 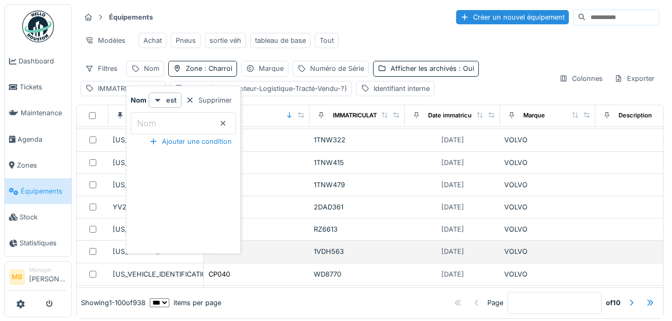 What do you see at coordinates (101, 68) in the screenshot?
I see `div: Filtres` at bounding box center [101, 68].